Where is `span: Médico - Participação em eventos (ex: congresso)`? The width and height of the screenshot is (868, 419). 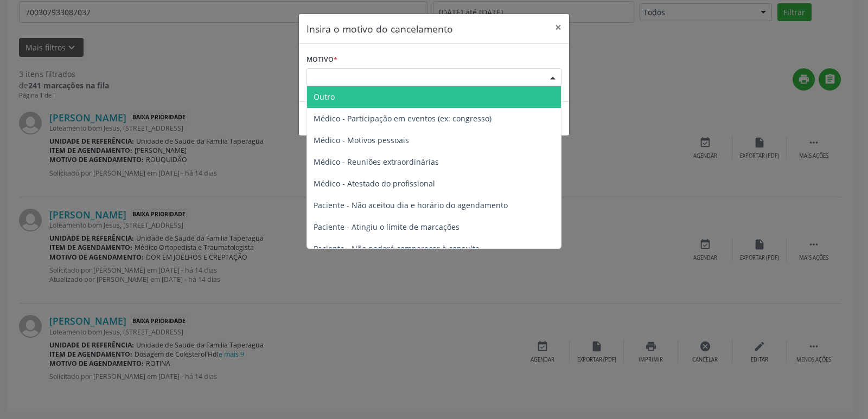
span: Médico - Participação em eventos (ex: congresso) is located at coordinates (402, 118).